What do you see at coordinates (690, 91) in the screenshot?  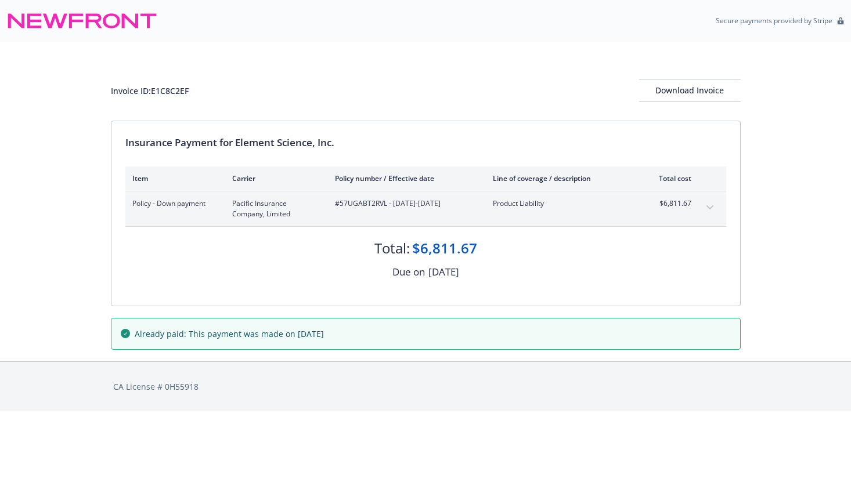 I see `div: Download Invoice` at bounding box center [690, 91].